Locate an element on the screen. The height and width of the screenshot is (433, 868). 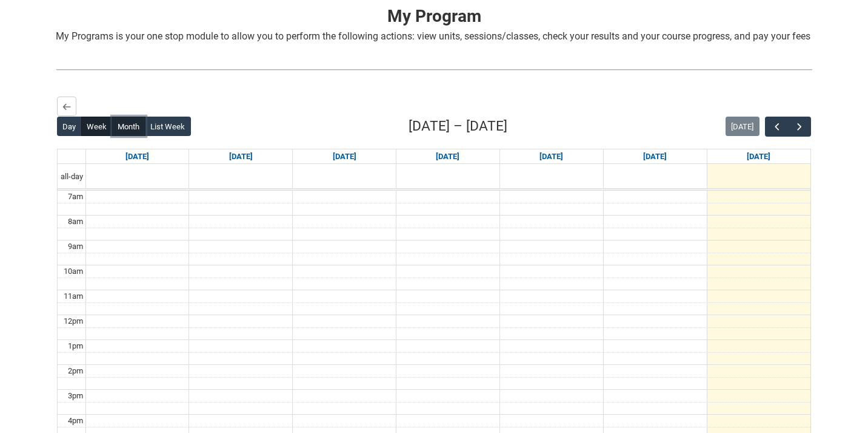
div: 9am is located at coordinates (75, 246).